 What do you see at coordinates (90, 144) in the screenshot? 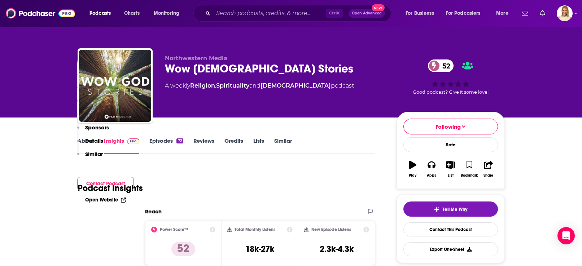
I see `button: Details` at bounding box center [90, 144].